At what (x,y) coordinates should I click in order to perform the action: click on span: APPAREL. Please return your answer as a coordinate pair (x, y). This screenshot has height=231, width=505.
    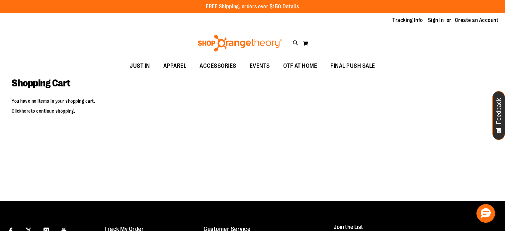
    Looking at the image, I should click on (175, 66).